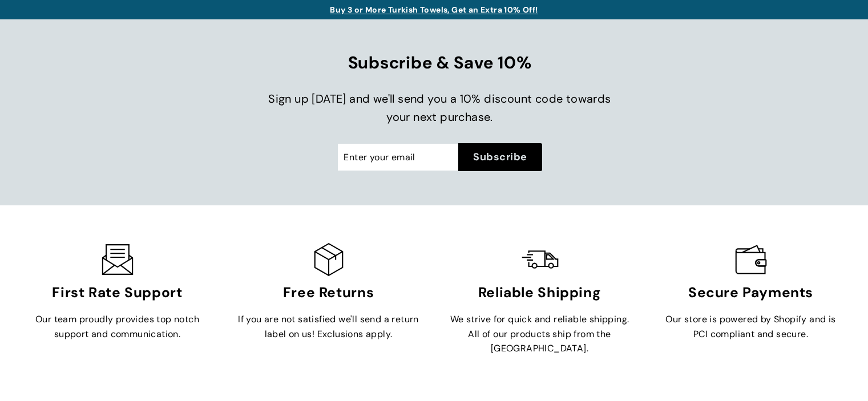 The image size is (868, 401). Describe the element at coordinates (117, 327) in the screenshot. I see `p: Our team proudly provides top notch support and communication.` at that location.